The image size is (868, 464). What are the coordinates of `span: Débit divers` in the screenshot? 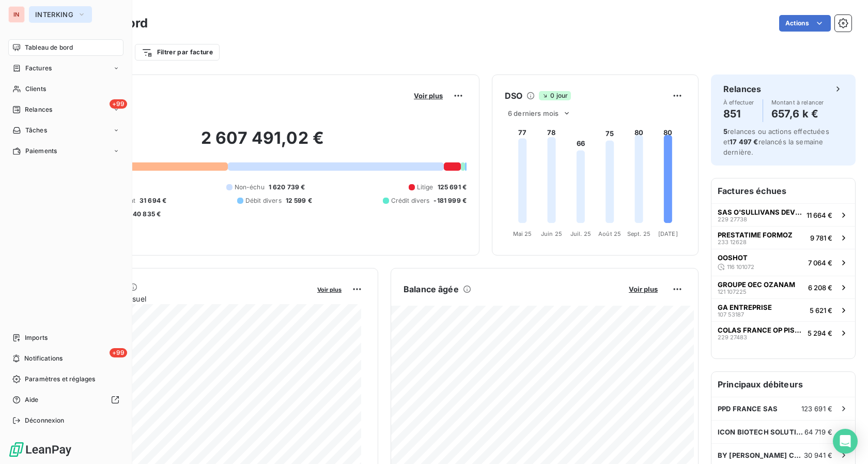 It's located at (264, 201).